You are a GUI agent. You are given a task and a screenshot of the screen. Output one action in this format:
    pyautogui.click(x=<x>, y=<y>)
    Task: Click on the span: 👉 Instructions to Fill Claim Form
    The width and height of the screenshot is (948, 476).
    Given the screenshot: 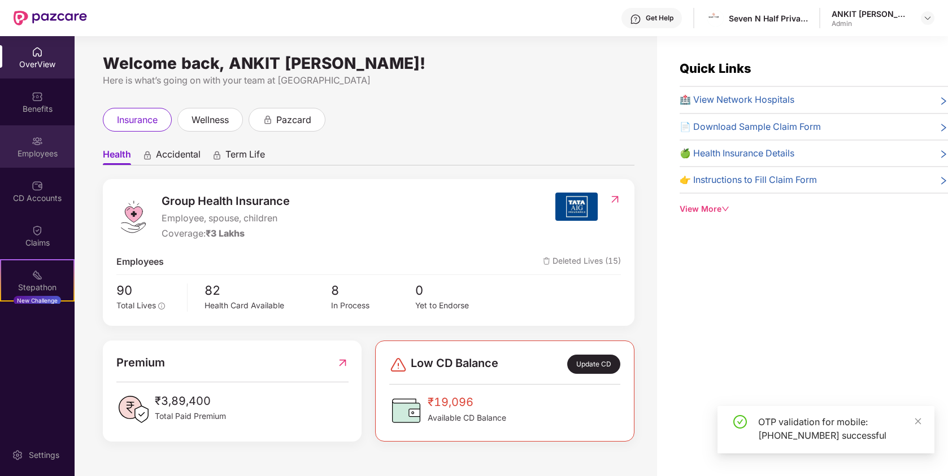 What is the action you would take?
    pyautogui.click(x=748, y=180)
    